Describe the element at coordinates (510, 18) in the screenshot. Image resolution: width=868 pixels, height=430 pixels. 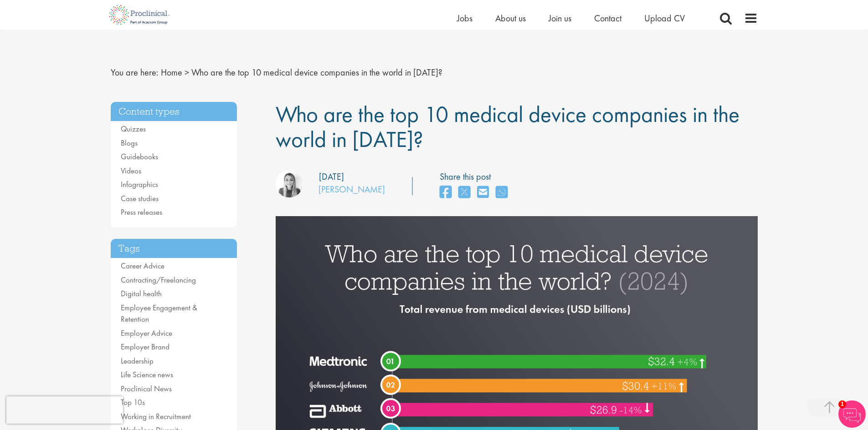
I see `span: About us` at that location.